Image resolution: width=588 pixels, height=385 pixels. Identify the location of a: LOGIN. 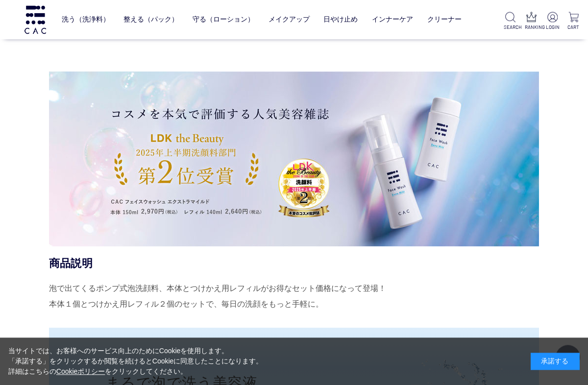
(552, 21).